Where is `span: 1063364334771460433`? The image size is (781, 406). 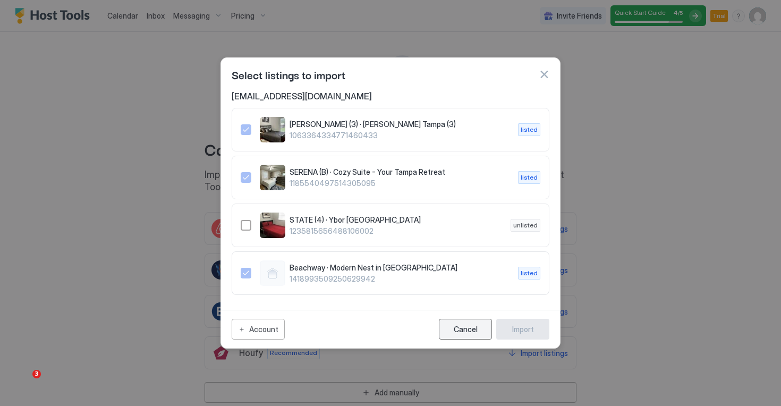 span: 1063364334771460433 is located at coordinates (400, 135).